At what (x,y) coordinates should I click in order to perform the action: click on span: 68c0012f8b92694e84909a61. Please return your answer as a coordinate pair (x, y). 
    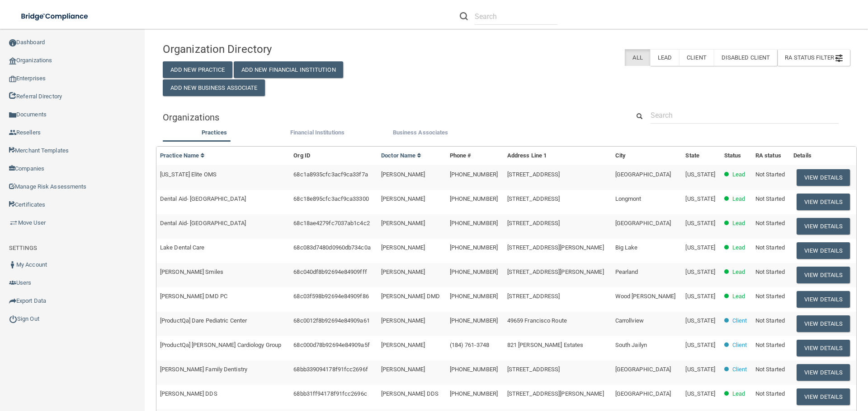
    Looking at the image, I should click on (331, 320).